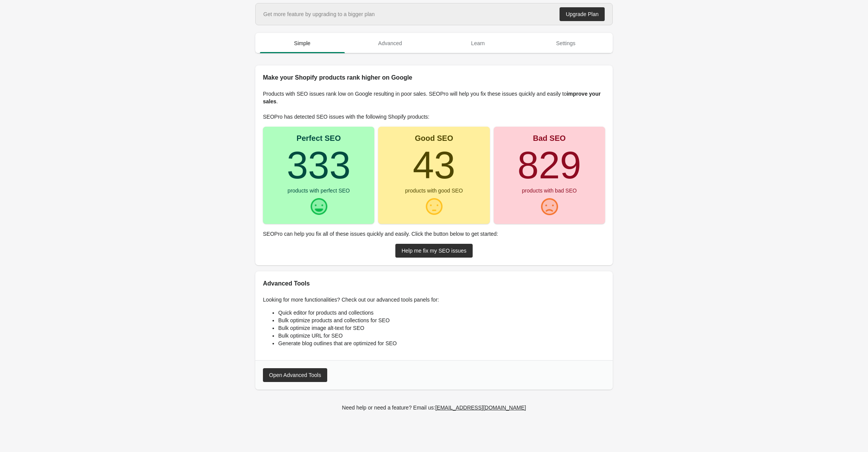  I want to click on h2: Advanced Tools, so click(434, 283).